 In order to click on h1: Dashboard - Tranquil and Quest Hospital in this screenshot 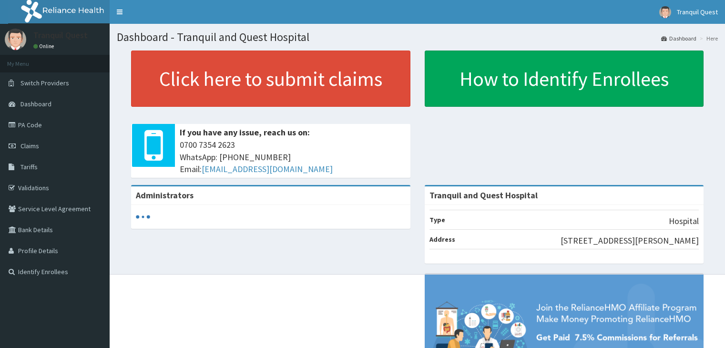, I will do `click(417, 37)`.